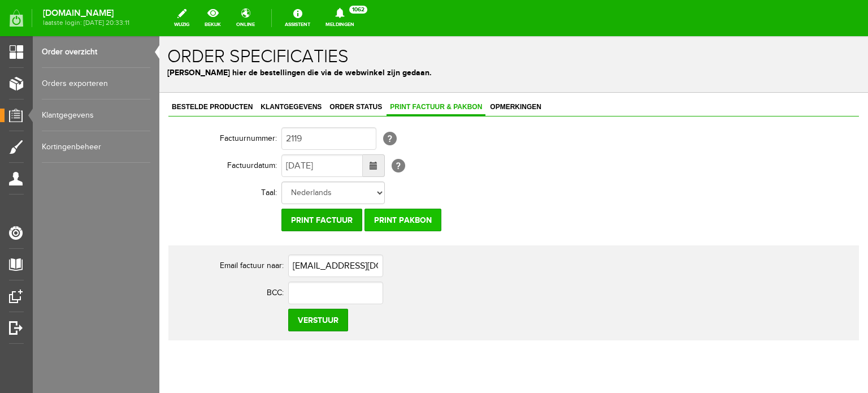 Image resolution: width=868 pixels, height=393 pixels. What do you see at coordinates (196, 71) in the screenshot?
I see `span: Order status` at bounding box center [196, 71].